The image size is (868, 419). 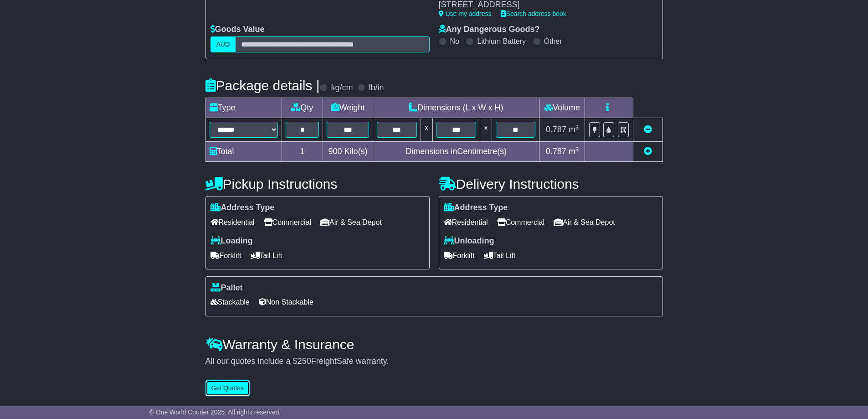 What do you see at coordinates (237, 30) in the screenshot?
I see `label: Goods Value` at bounding box center [237, 30].